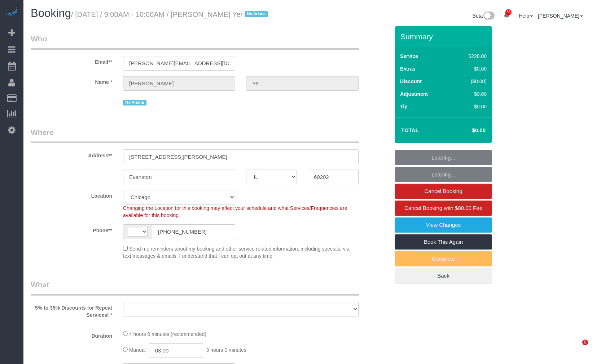  I want to click on a: Help, so click(526, 16).